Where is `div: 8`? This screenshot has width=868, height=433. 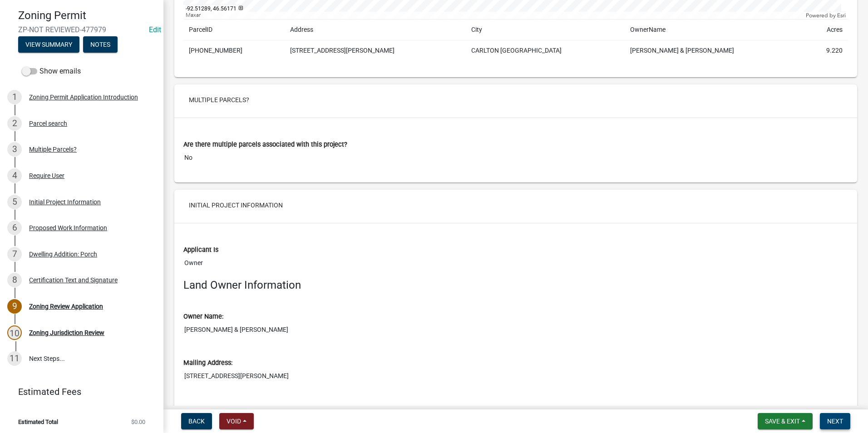
div: 8 is located at coordinates (15, 280).